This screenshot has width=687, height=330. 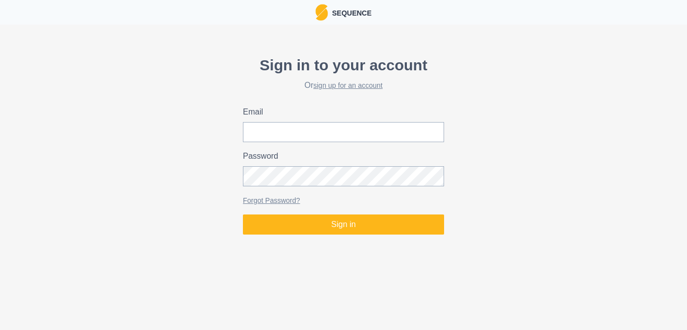 I want to click on label: Password, so click(x=340, y=156).